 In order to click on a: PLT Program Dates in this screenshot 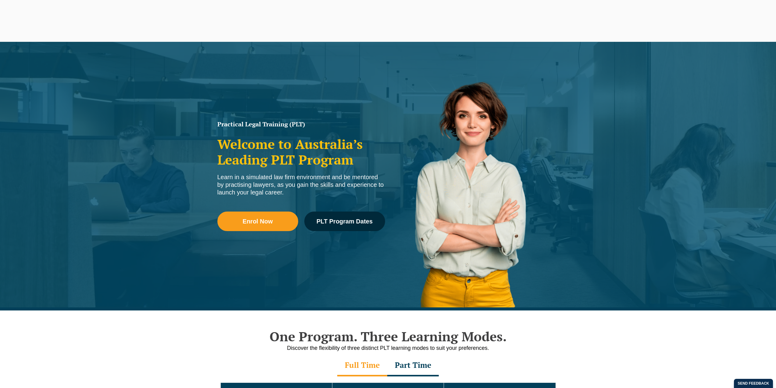, I will do `click(345, 221)`.